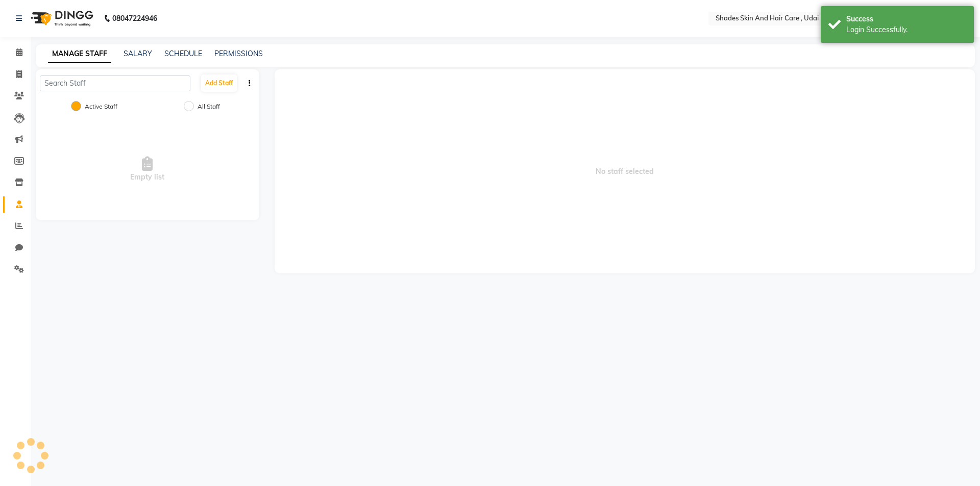  Describe the element at coordinates (625, 172) in the screenshot. I see `span: No staff selected` at that location.